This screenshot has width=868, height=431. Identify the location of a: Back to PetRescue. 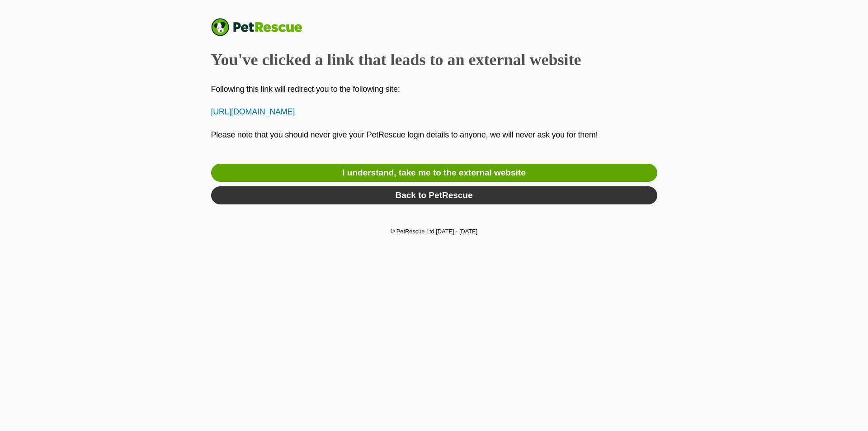
(434, 195).